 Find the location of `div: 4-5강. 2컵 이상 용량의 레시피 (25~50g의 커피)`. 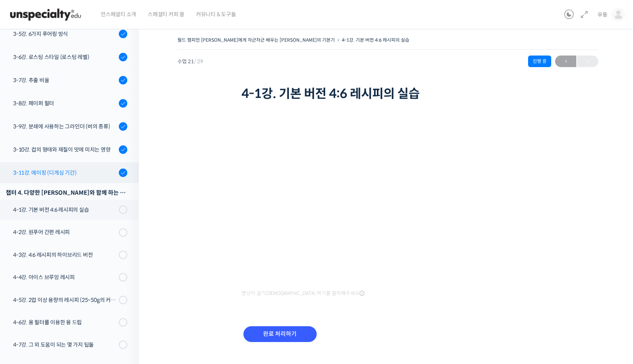

div: 4-5강. 2컵 이상 용량의 레시피 (25~50g의 커피) is located at coordinates (65, 300).